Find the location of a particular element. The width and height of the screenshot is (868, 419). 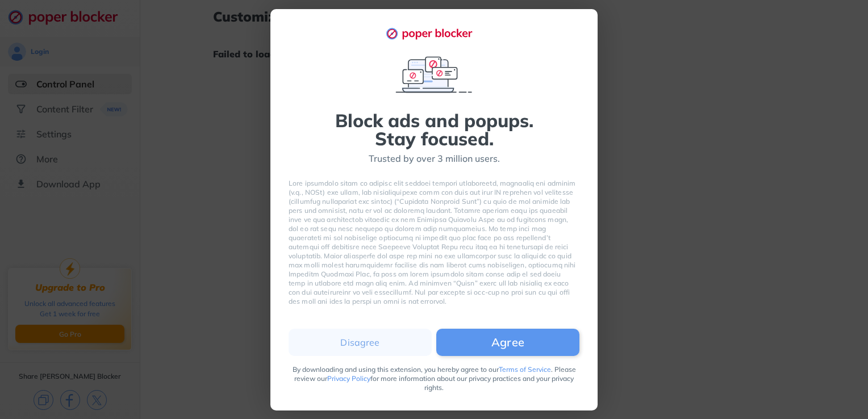

div: Stay focused. is located at coordinates (434, 139).